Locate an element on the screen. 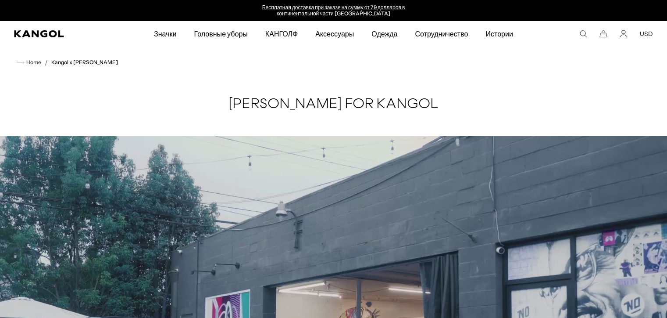 The width and height of the screenshot is (667, 318). a: Истории is located at coordinates (499, 34).